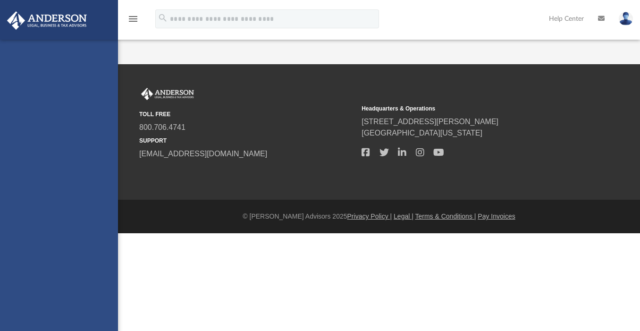  What do you see at coordinates (626, 18) in the screenshot?
I see `img: User Pic` at bounding box center [626, 18].